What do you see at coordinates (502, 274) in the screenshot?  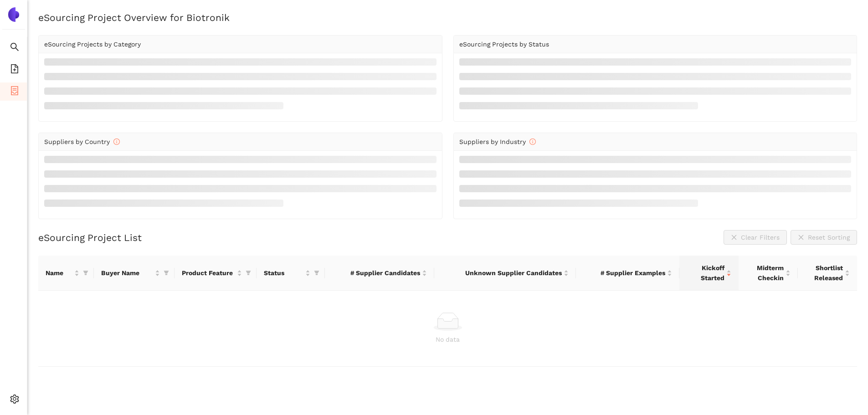 I see `span: Unknown Supplier Candidates` at bounding box center [502, 274].